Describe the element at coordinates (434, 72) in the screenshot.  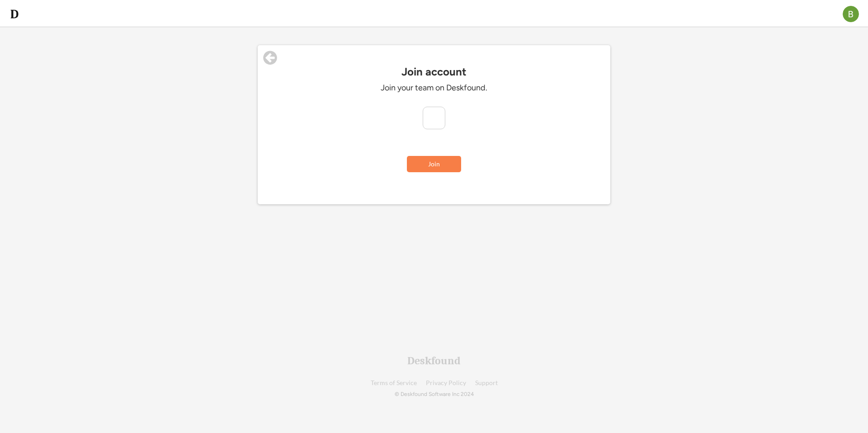
I see `div: Join account` at that location.